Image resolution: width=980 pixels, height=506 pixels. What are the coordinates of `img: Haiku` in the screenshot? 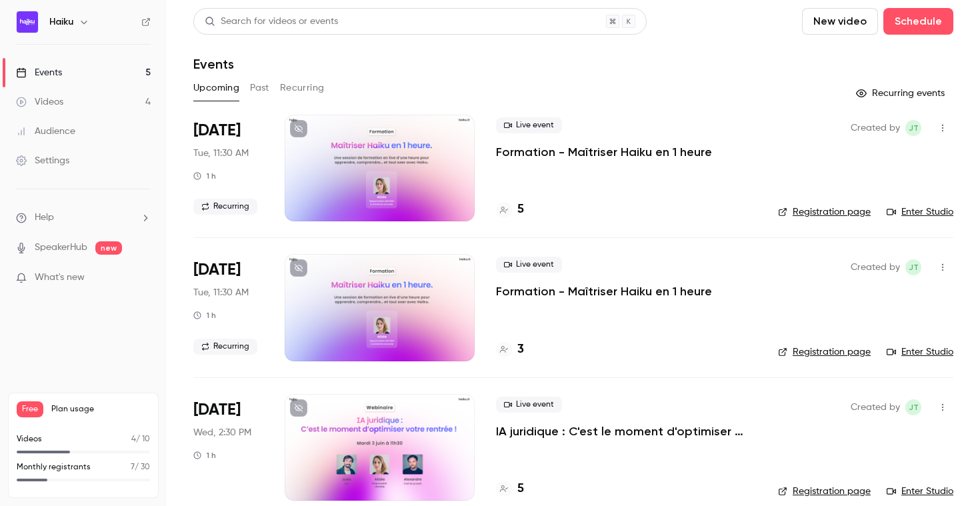 It's located at (27, 22).